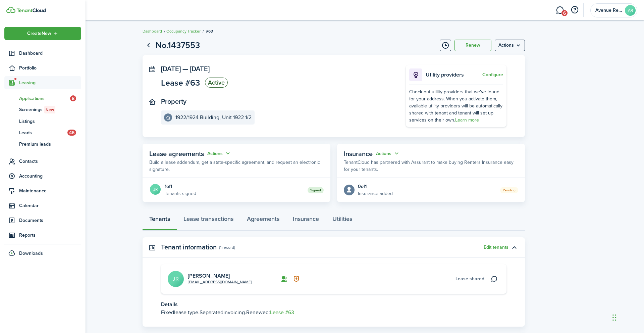  I want to click on panel-main-title: Tenant information, so click(189, 247).